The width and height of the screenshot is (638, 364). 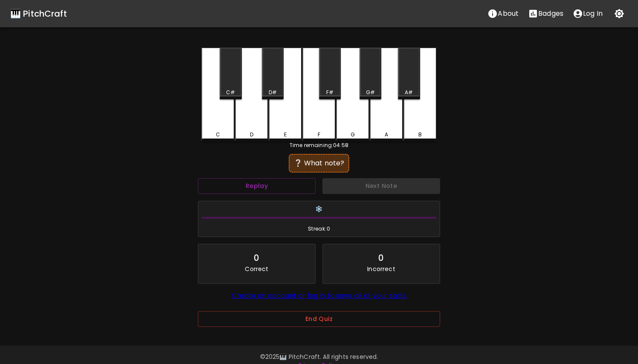 I want to click on div: G, so click(x=353, y=134).